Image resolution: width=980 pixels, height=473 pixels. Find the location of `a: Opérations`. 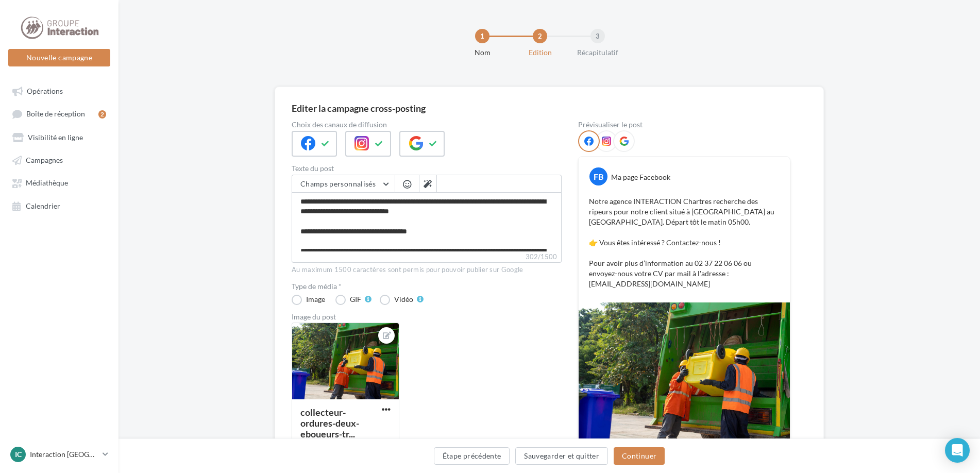

a: Opérations is located at coordinates (59, 91).